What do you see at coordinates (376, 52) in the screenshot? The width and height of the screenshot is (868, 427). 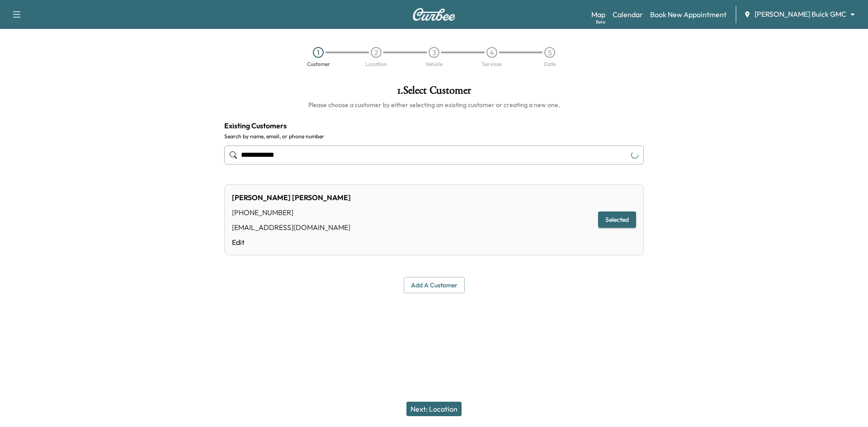 I see `div: 2` at bounding box center [376, 52].